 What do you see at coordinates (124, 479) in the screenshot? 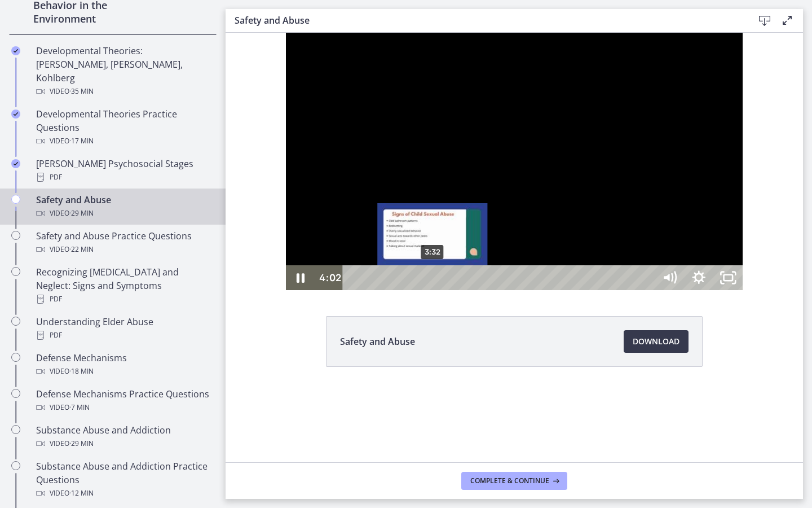
I see `div: Substance Abuse and Addiction Practice Questions` at bounding box center [124, 479].